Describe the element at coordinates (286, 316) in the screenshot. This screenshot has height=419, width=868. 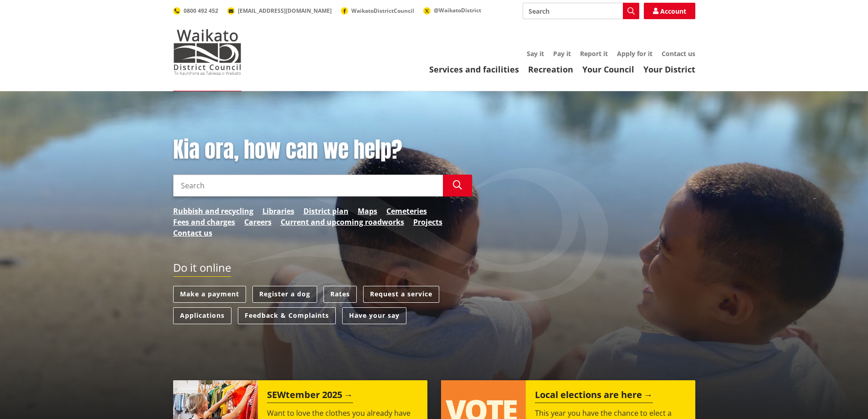
I see `a: Feedback & Complaints` at that location.